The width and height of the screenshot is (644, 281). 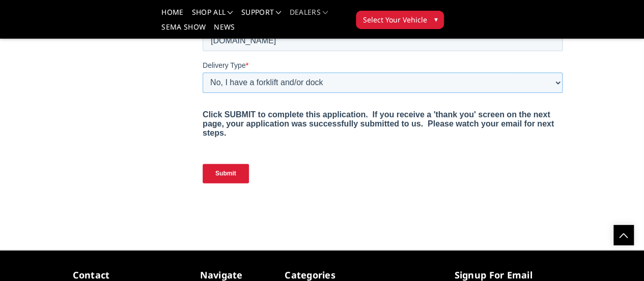 What do you see at coordinates (182, 73) in the screenshot?
I see `strong: American Made Products` at bounding box center [182, 73].